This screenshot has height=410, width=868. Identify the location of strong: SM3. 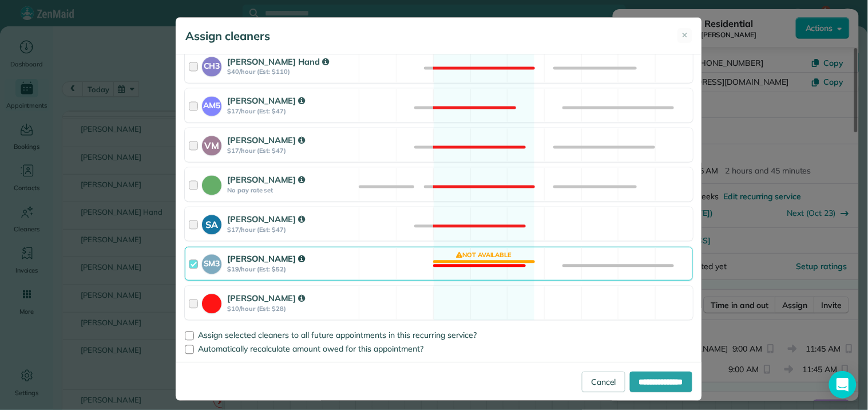
(212, 262).